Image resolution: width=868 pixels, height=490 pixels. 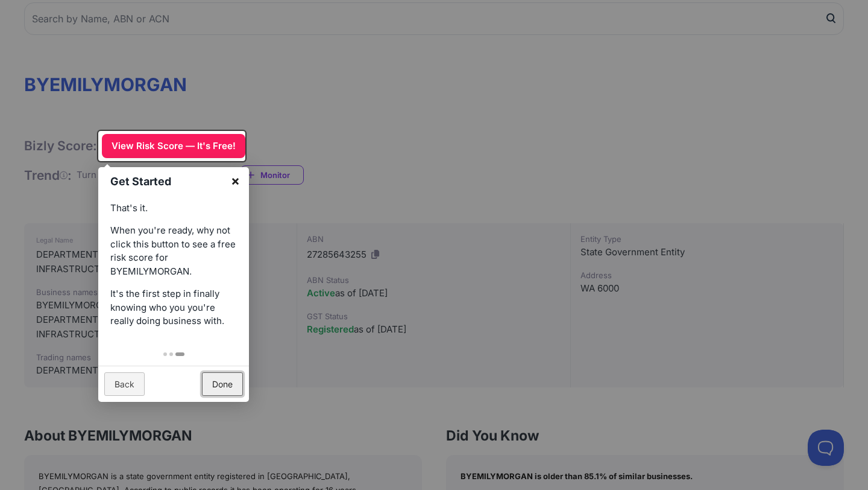 What do you see at coordinates (174, 307) in the screenshot?
I see `p: It's the first step in finally knowing who you you're really doing business with.` at bounding box center [174, 307].